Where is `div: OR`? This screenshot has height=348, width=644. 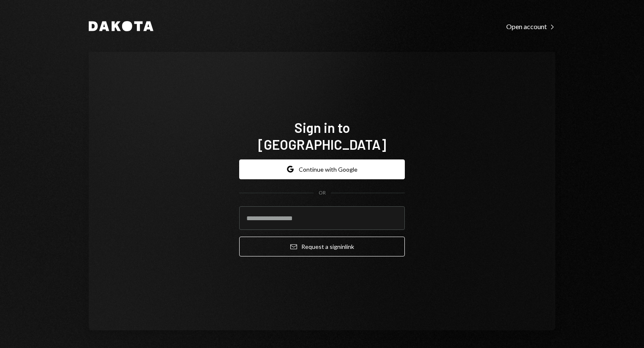
div: OR is located at coordinates (322, 193).